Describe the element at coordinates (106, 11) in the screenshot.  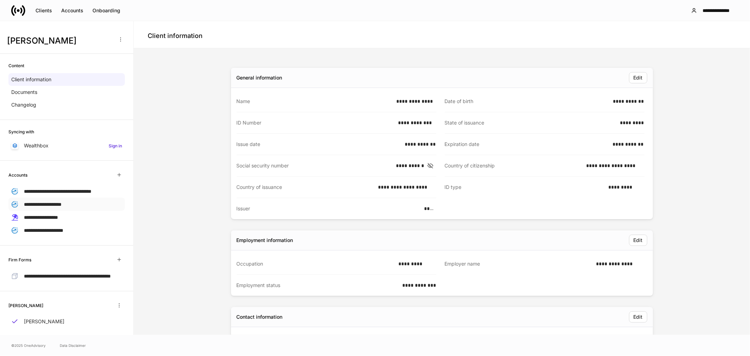
I see `button: Onboarding` at that location.